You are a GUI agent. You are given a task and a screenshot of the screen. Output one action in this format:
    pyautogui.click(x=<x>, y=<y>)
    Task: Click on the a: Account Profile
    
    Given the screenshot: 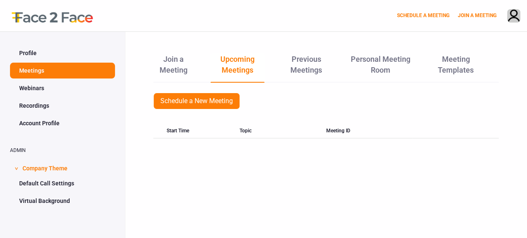 What is the action you would take?
    pyautogui.click(x=63, y=123)
    